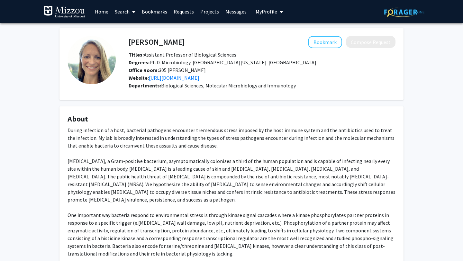 This screenshot has height=261, width=463. I want to click on b: Titles:, so click(136, 55).